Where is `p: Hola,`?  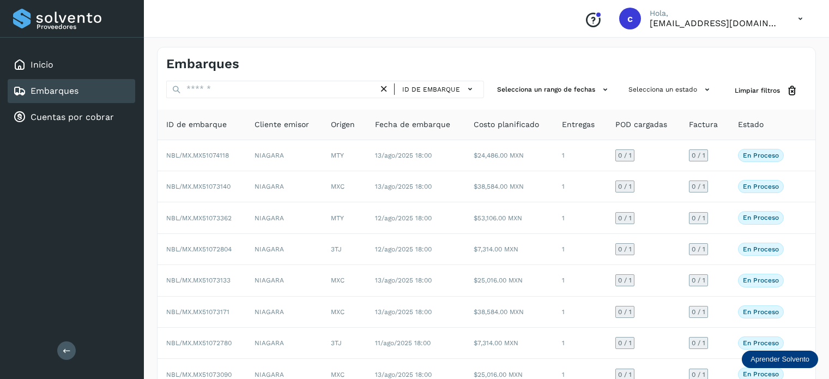
p: Hola, is located at coordinates (715, 13).